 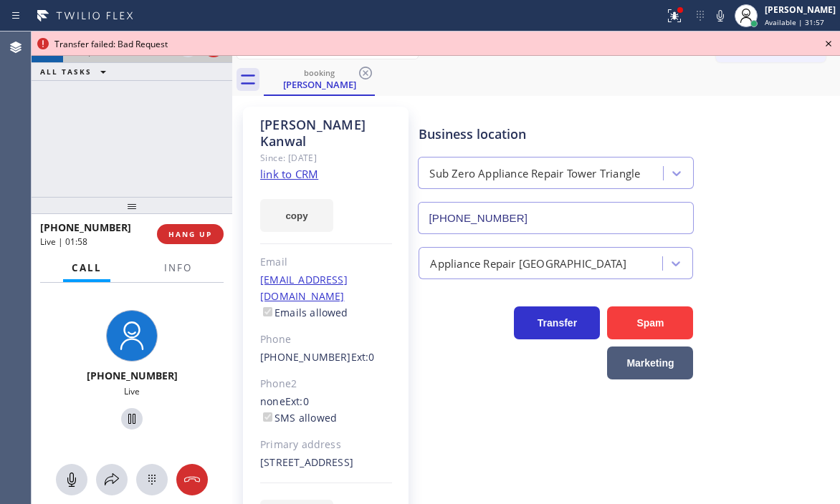 I want to click on span: Live | 01:58, so click(x=64, y=241).